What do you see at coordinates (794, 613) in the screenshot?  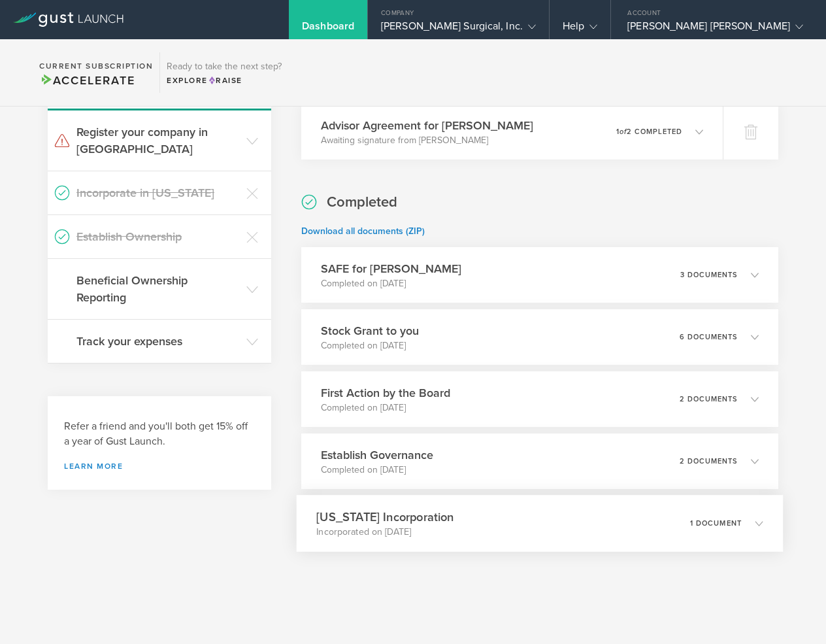 I see `div: Chat Widget` at bounding box center [794, 613].